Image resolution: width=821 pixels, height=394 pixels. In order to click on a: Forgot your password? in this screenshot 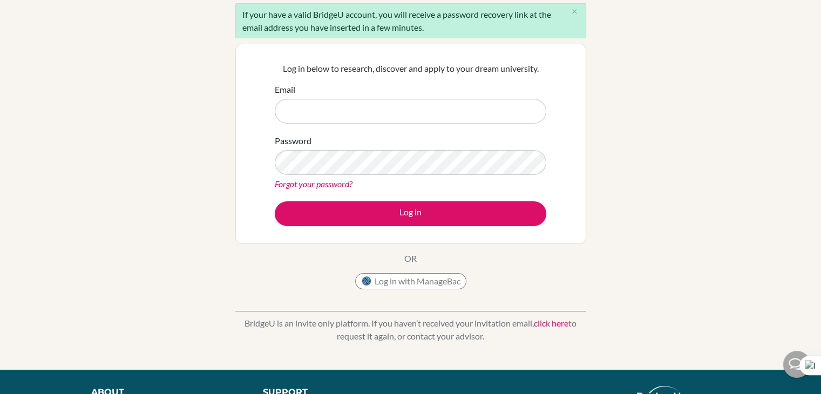, I will do `click(314, 184)`.